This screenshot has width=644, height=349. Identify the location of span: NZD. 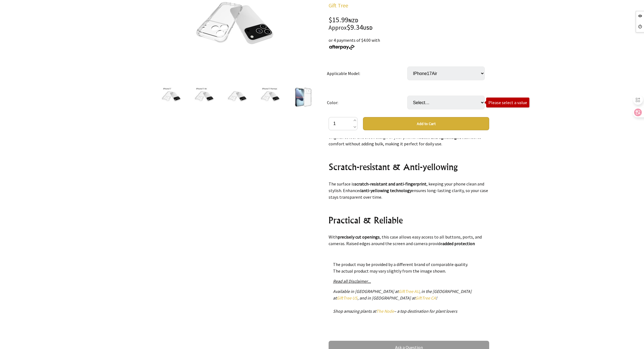
(353, 20).